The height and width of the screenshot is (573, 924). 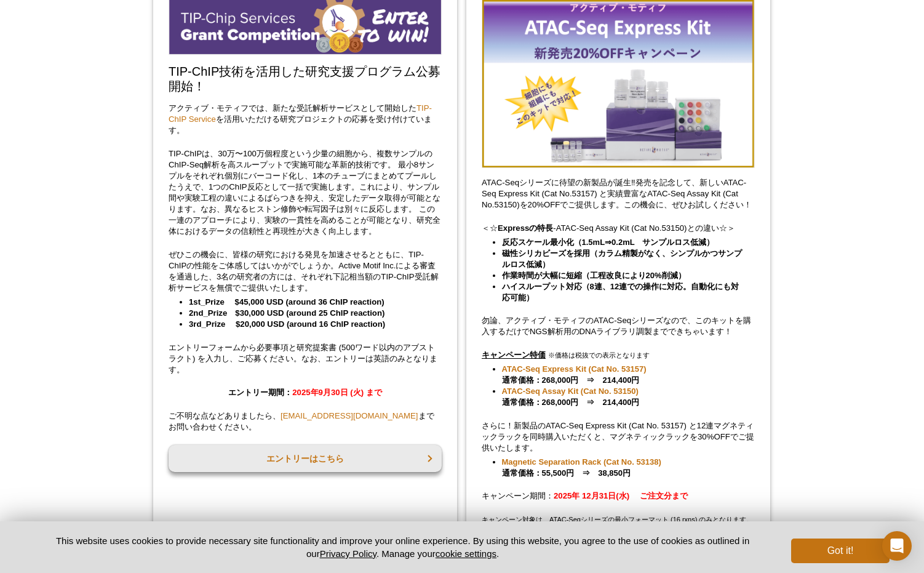 What do you see at coordinates (513, 355) in the screenshot?
I see `u: キャンペーン特価` at bounding box center [513, 355].